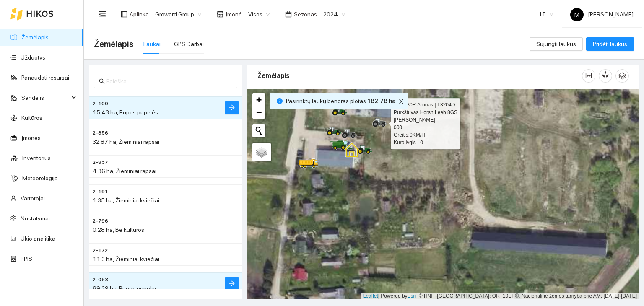  Describe the element at coordinates (114, 44) in the screenshot. I see `span: Žemėlapis` at that location.